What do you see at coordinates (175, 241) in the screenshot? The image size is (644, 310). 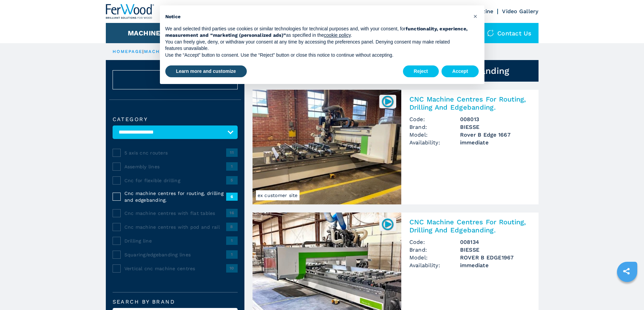 I see `span: Drilling line` at bounding box center [175, 241].